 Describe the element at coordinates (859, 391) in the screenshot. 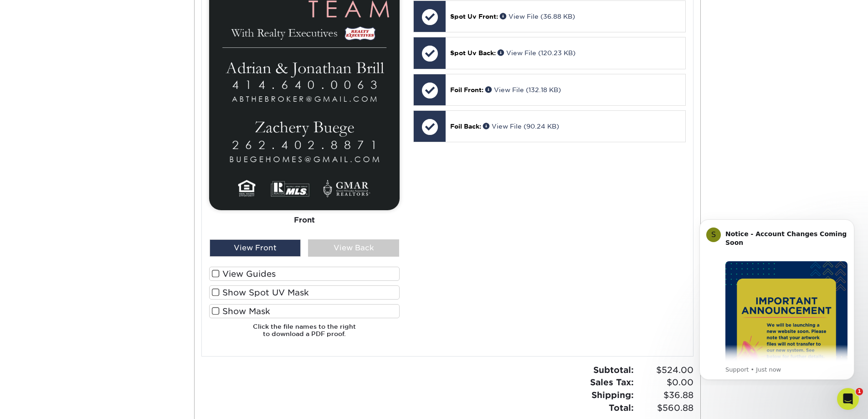

I see `span: 1` at that location.